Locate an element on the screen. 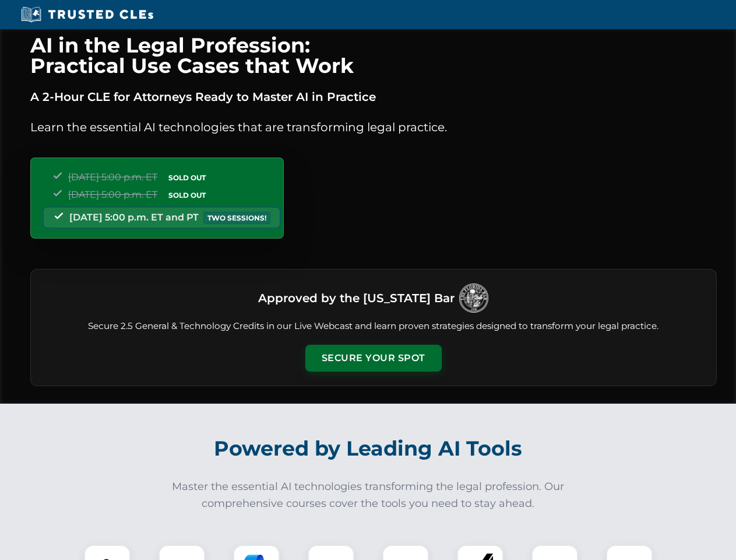  p: A 2-Hour CLE for Attorneys Ready to Master AI in Practice is located at coordinates (373, 97).